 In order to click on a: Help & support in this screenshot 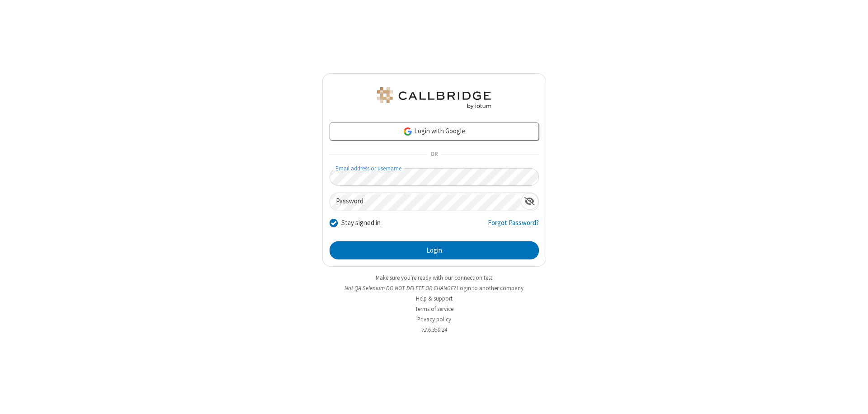, I will do `click(434, 298)`.